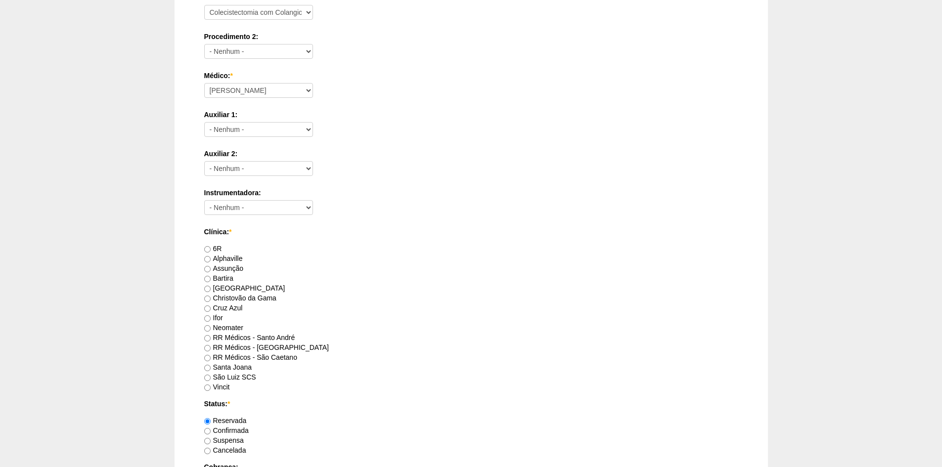 This screenshot has width=942, height=467. I want to click on label: Vincit, so click(217, 387).